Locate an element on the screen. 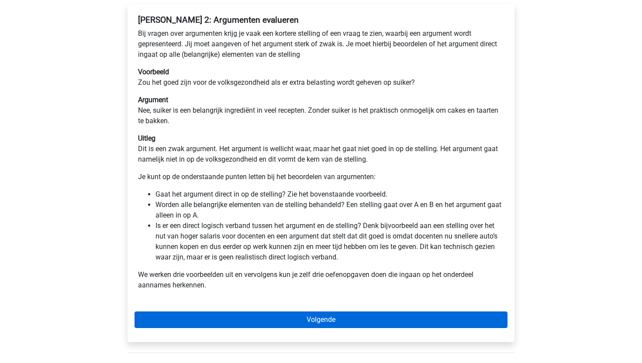 The height and width of the screenshot is (363, 642). li: Is er een direct logisch verband tussen het argument en de stelling? Denk bijvoorbeeld aan een st... is located at coordinates (330, 241).